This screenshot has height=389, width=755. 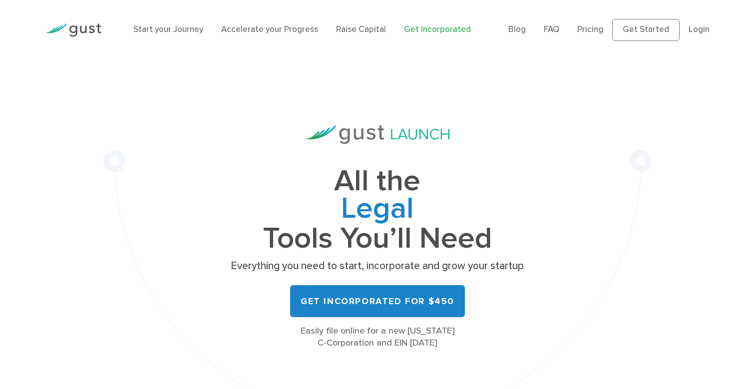 I want to click on img: Gust Launch Logo, so click(x=377, y=134).